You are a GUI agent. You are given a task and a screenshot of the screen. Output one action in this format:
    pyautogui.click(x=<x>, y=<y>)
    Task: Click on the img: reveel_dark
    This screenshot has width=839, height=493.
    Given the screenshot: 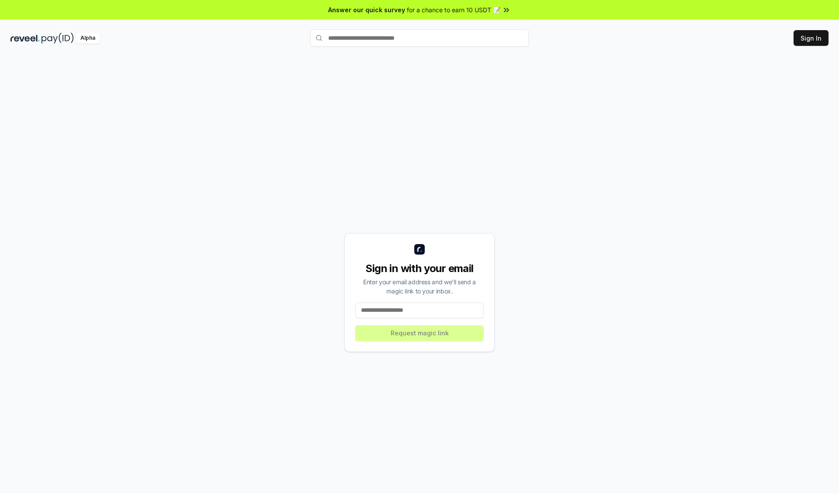 What is the action you would take?
    pyautogui.click(x=25, y=38)
    